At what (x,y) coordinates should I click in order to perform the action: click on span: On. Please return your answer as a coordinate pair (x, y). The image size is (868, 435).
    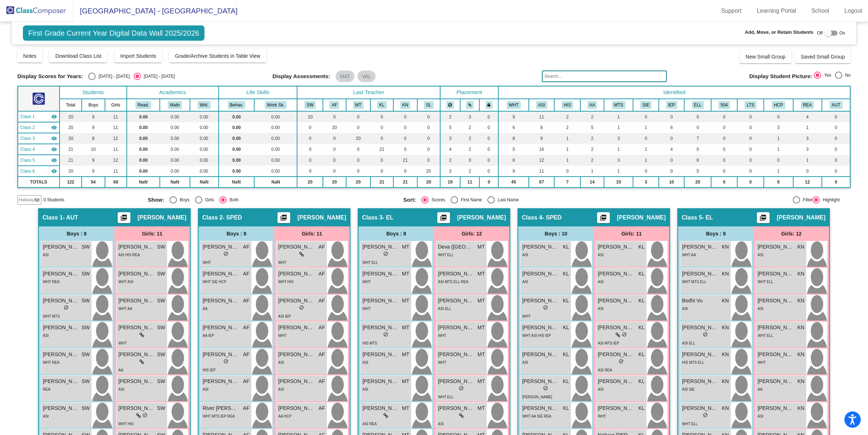
    Looking at the image, I should click on (843, 33).